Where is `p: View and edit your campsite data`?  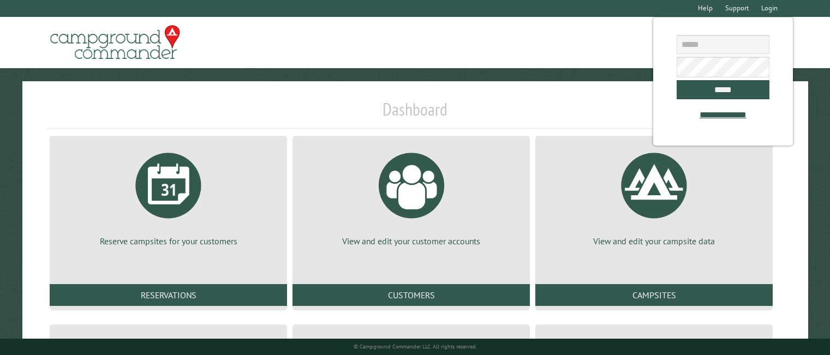
p: View and edit your campsite data is located at coordinates (653, 241).